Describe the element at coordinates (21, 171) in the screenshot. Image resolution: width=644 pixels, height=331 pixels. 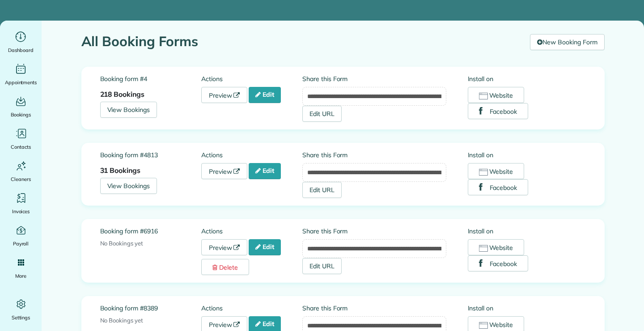
I see `a: Cleaners` at that location.